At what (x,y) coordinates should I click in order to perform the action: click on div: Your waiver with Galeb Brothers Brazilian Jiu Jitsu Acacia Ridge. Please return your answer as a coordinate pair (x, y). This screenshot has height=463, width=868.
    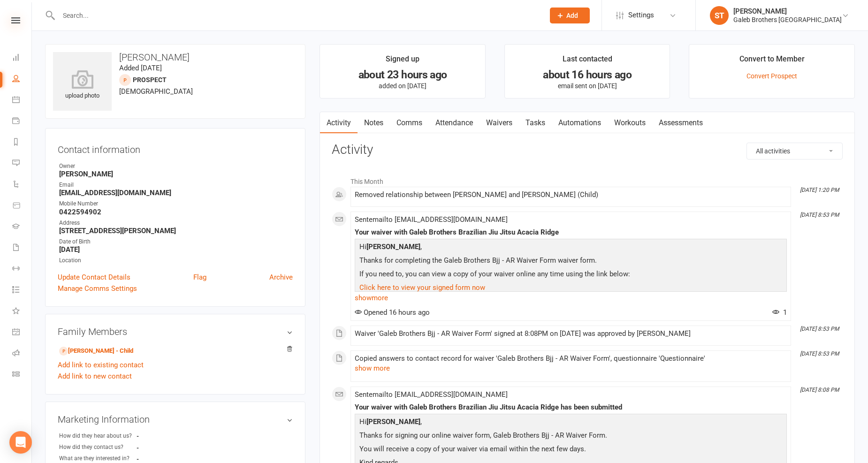
    Looking at the image, I should click on (570, 232).